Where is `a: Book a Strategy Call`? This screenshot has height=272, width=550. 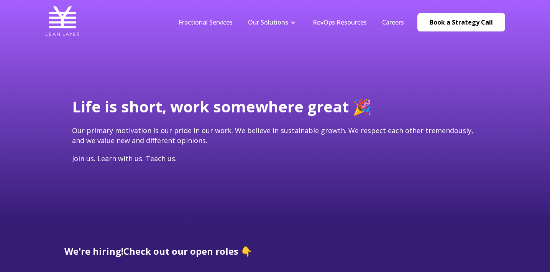 a: Book a Strategy Call is located at coordinates (461, 22).